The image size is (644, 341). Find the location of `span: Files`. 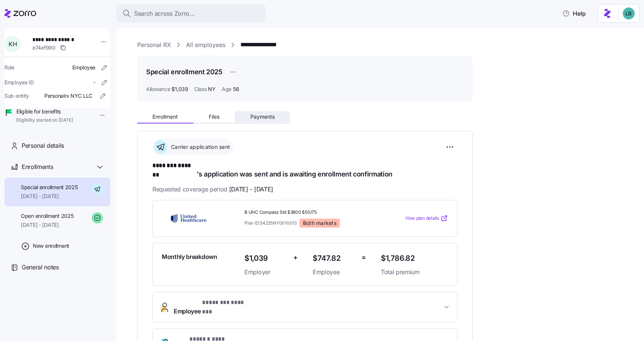

span: Files is located at coordinates (214, 117).